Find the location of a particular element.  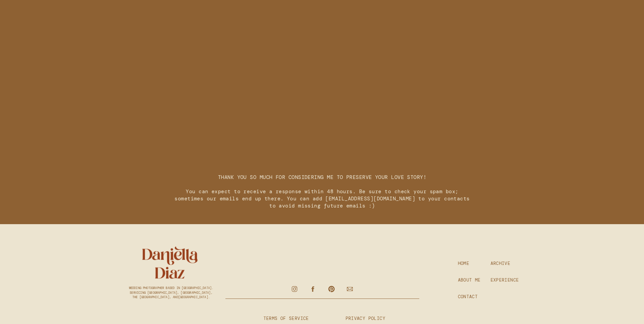

a: PRIVACY POLICY is located at coordinates (367, 318).